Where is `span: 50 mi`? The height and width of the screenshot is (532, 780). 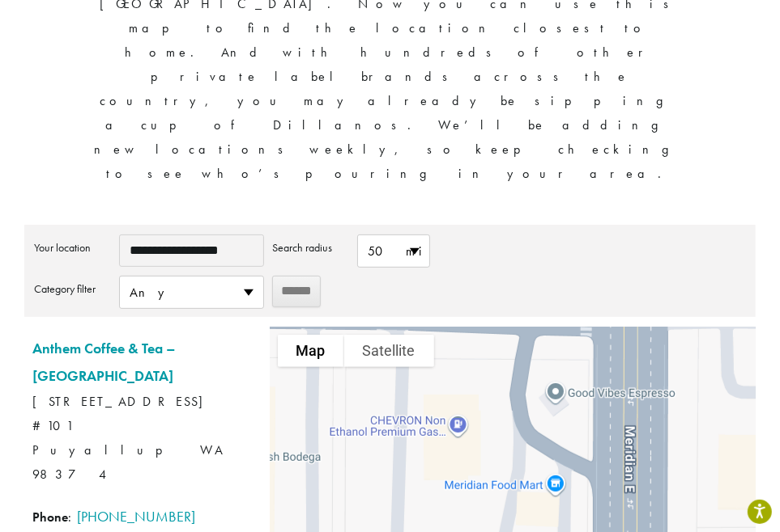 span: 50 mi is located at coordinates (393, 251).